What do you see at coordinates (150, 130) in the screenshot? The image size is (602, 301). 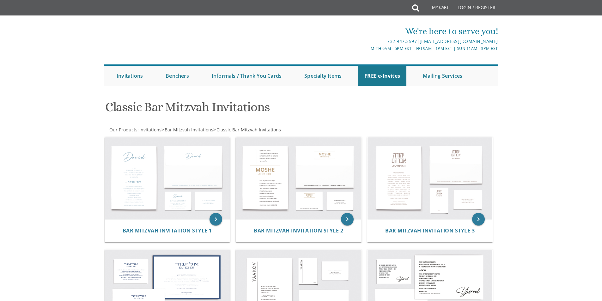 I see `span: Invitations` at bounding box center [150, 130].